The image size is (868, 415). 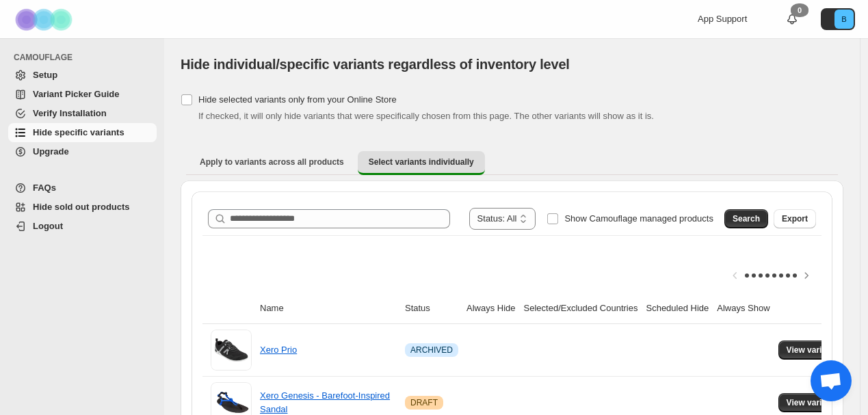 What do you see at coordinates (81, 207) in the screenshot?
I see `span: Hide sold out products` at bounding box center [81, 207].